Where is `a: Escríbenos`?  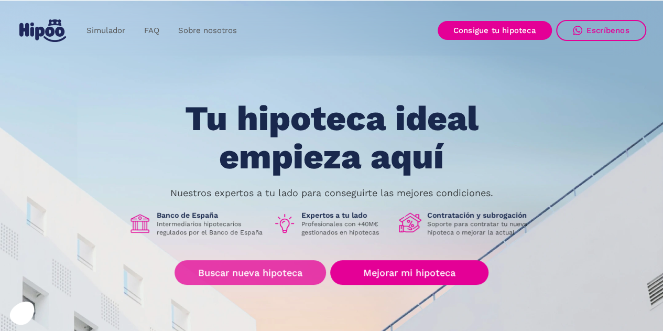
a: Escríbenos is located at coordinates (601, 30).